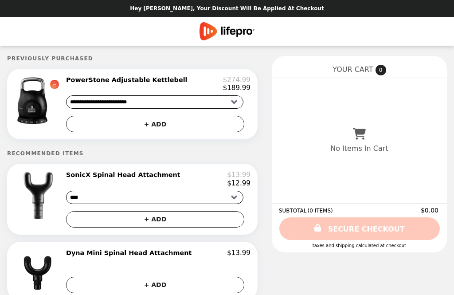 The height and width of the screenshot is (295, 454). Describe the element at coordinates (39, 196) in the screenshot. I see `img: SonicX Spinal Head Attachment` at that location.